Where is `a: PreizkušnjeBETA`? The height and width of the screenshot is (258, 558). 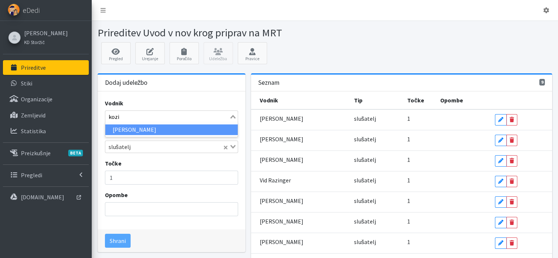
a: PreizkušnjeBETA is located at coordinates (46, 153).